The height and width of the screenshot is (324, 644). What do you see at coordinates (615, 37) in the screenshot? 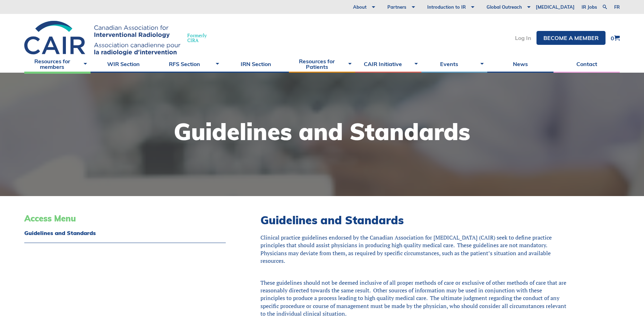
I see `a: 0` at bounding box center [615, 37].